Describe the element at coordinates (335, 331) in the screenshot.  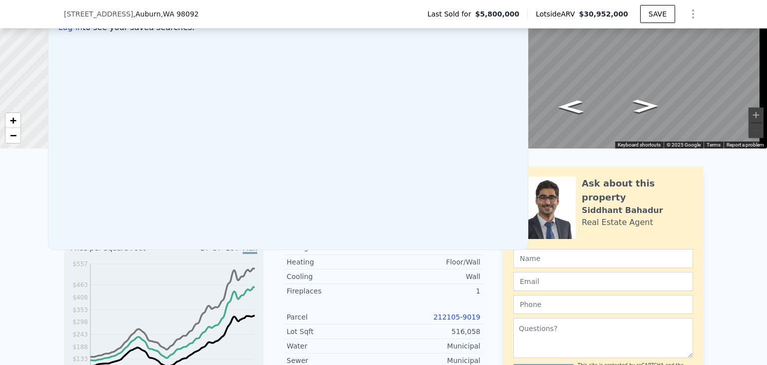
I see `div: Lot Sqft` at that location.